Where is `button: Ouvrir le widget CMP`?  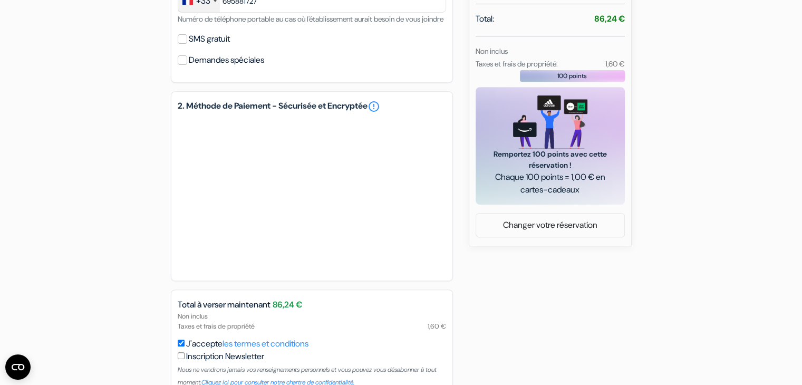
button: Ouvrir le widget CMP is located at coordinates (18, 367).